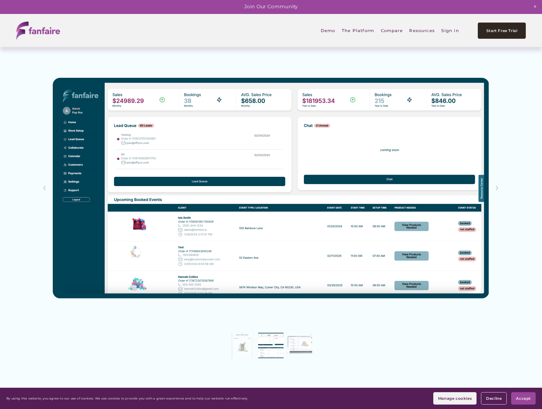 This screenshot has width=542, height=409. I want to click on span: Resources, so click(422, 30).